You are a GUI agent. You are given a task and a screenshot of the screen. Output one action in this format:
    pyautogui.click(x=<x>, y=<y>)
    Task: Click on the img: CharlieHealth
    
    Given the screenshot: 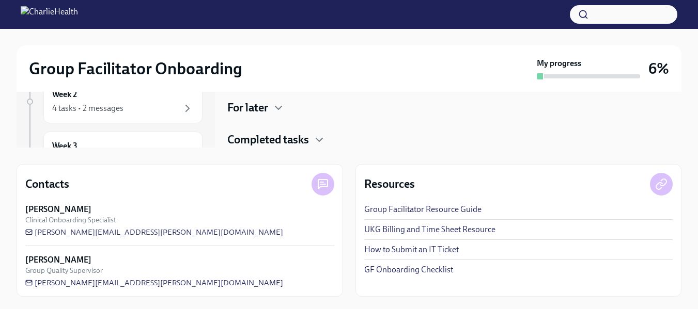 What is the action you would take?
    pyautogui.click(x=49, y=14)
    